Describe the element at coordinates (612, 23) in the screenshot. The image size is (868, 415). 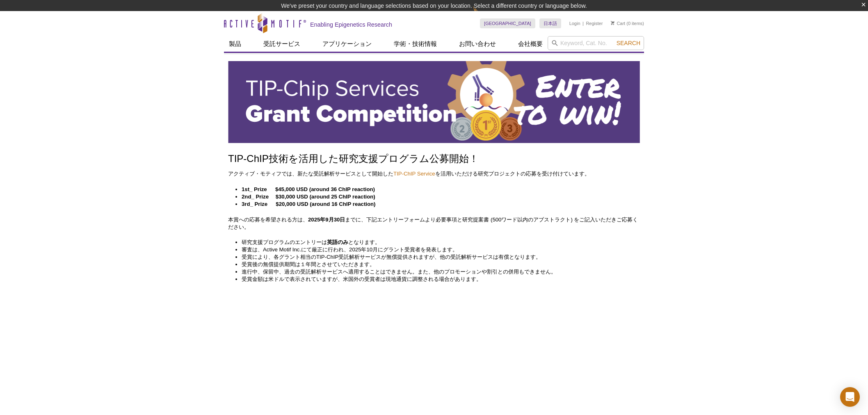
I see `img: Your Cart` at that location.